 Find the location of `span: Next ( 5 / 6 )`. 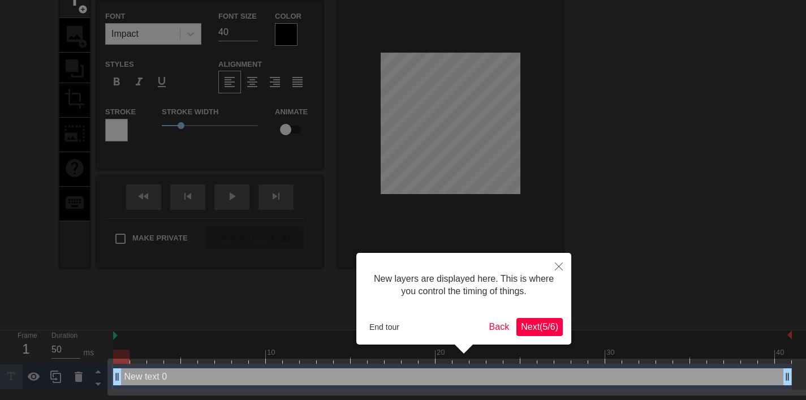

span: Next ( 5 / 6 ) is located at coordinates (539, 326).